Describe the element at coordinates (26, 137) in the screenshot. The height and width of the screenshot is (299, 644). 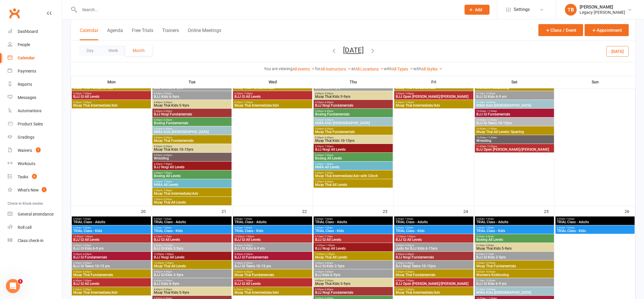
I see `div: Gradings` at that location.